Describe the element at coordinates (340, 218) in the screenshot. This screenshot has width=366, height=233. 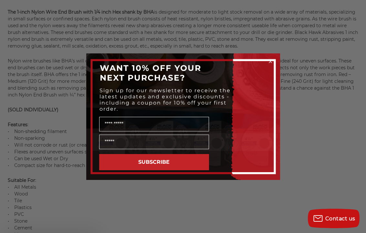
I see `span: Contact us` at that location.